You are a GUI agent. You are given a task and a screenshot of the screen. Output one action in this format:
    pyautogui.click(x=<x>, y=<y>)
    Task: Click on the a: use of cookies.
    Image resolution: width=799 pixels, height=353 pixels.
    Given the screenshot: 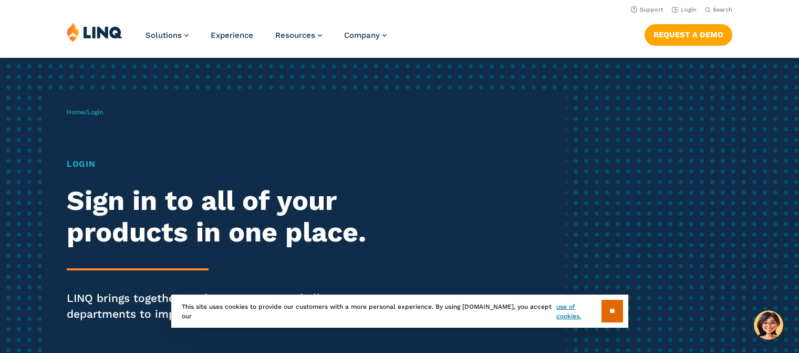 What is the action you would take?
    pyautogui.click(x=578, y=311)
    